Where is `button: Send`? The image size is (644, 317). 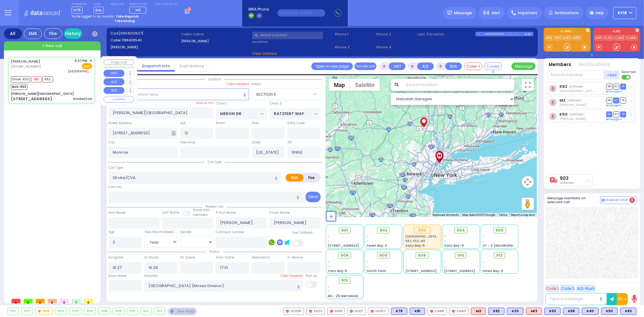
button: Send is located at coordinates (313, 197).